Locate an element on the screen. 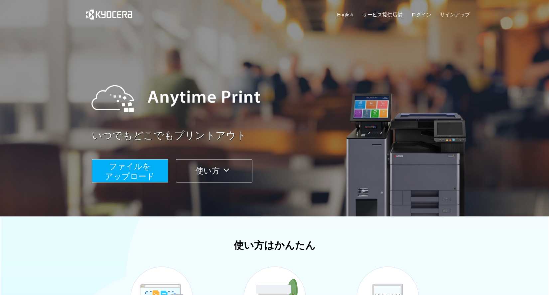 The height and width of the screenshot is (295, 549). span: ファイルを ​​アップロード is located at coordinates (130, 171).